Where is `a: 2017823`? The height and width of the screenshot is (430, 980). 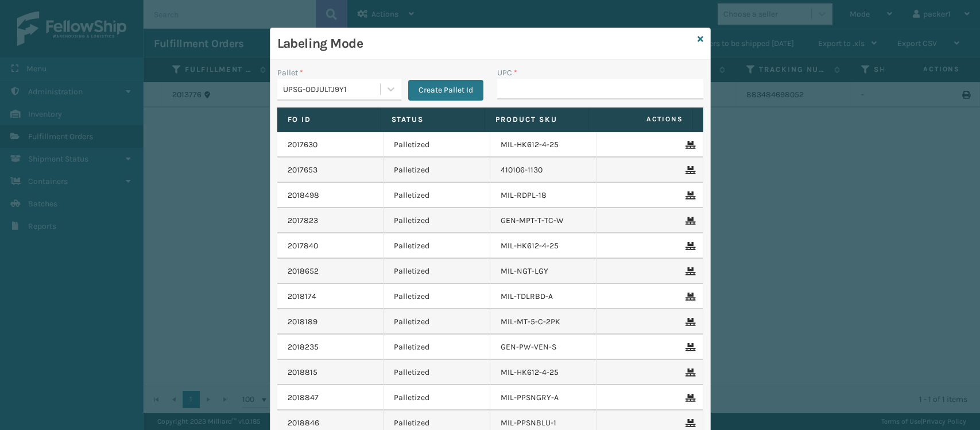
a: 2017823 is located at coordinates (303, 220).